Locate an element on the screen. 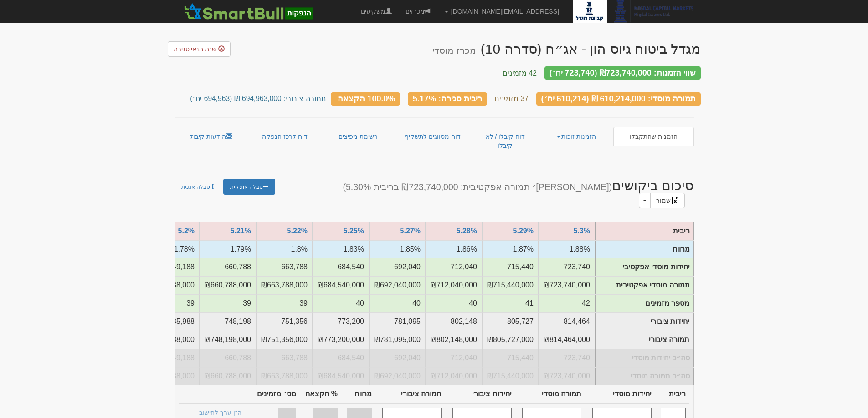  a: טבלה אנכית is located at coordinates (198, 187).